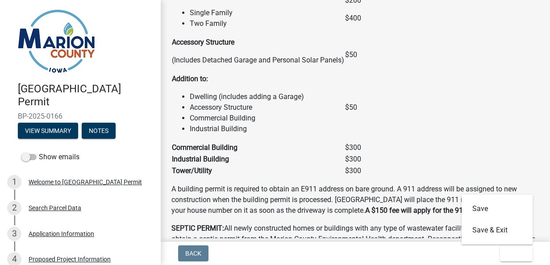 This screenshot has width=550, height=265. What do you see at coordinates (513, 254) in the screenshot?
I see `span: Exit` at bounding box center [513, 254].